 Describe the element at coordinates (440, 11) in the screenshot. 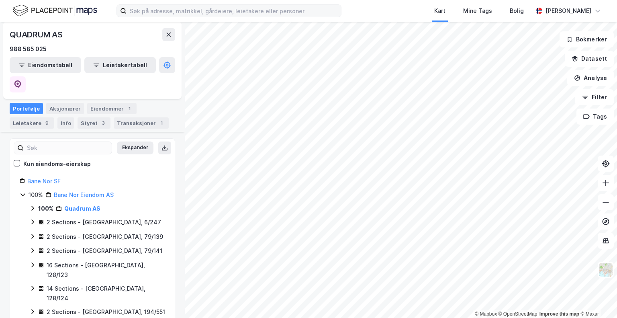

I see `div: Kart` at that location.